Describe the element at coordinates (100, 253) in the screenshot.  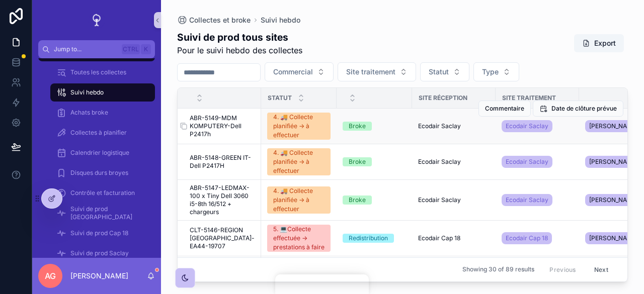
I see `span: Suivi de prod Saclay` at that location.